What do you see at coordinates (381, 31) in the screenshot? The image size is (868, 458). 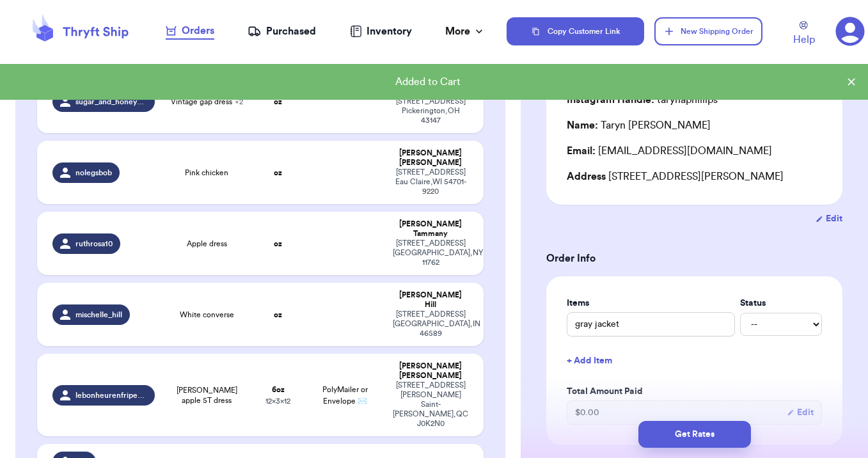 I see `div: Inventory` at bounding box center [381, 31].